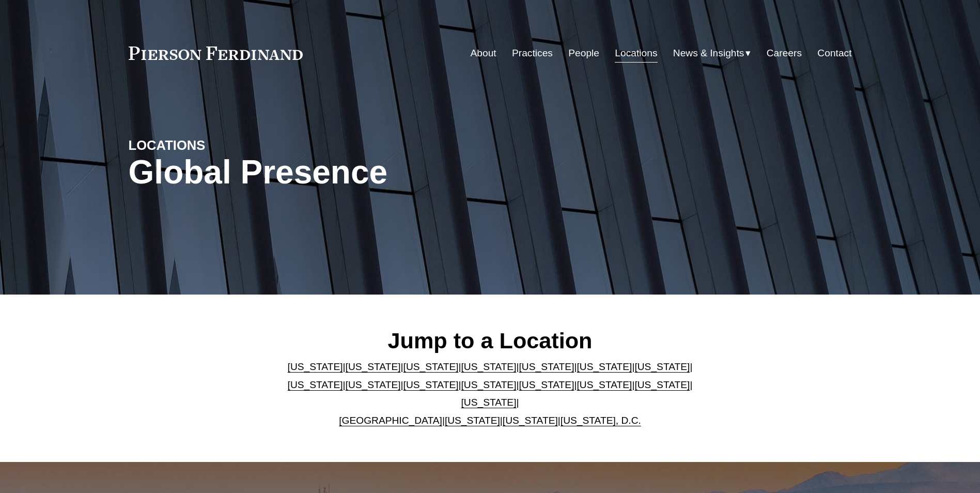  What do you see at coordinates (532, 53) in the screenshot?
I see `a: Practices` at bounding box center [532, 53].